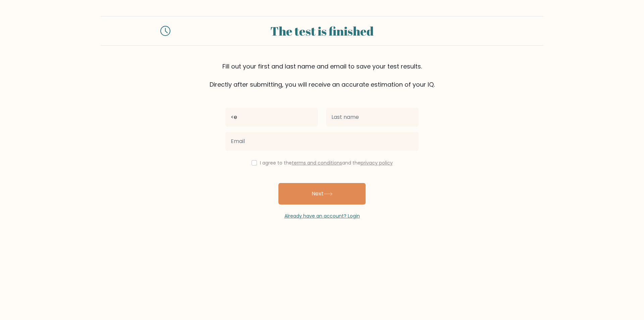  I want to click on input: First name, so click(271, 117).